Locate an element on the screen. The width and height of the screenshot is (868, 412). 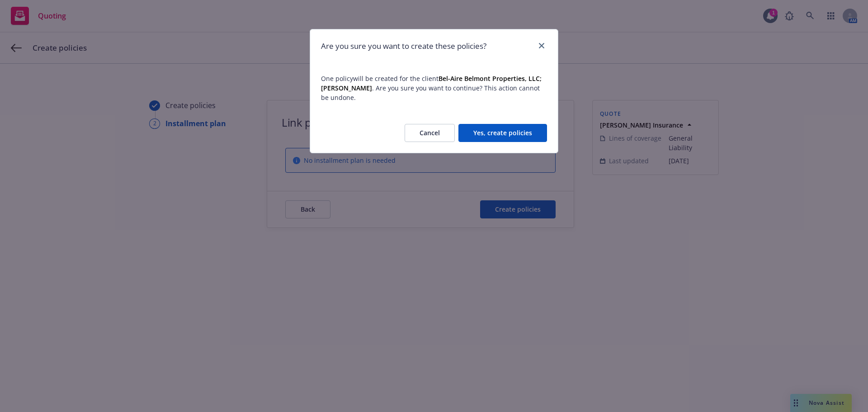
h1: Are you sure you want to create these policies? is located at coordinates (403, 46).